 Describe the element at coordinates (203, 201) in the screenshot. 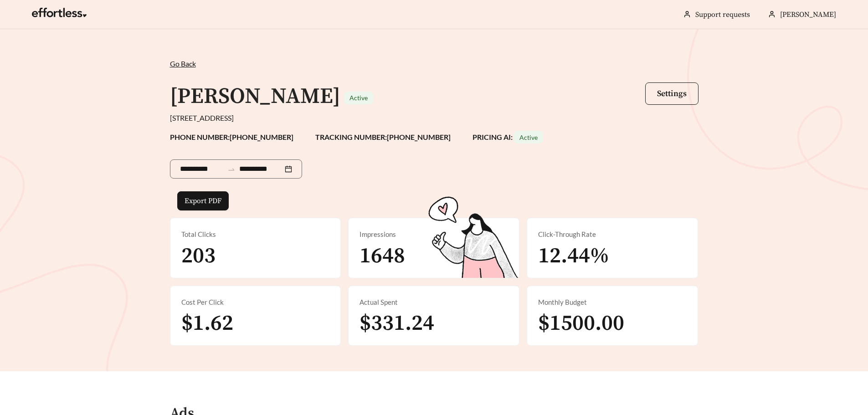

I see `button: Export PDF` at that location.